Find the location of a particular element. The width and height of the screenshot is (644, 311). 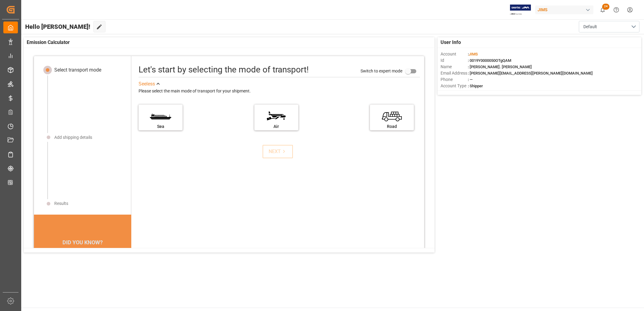

button: NEXT is located at coordinates (278, 151).